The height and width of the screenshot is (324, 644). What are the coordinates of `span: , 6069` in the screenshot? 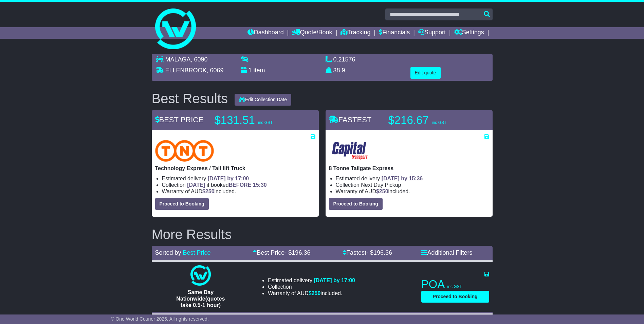 It's located at (215, 70).